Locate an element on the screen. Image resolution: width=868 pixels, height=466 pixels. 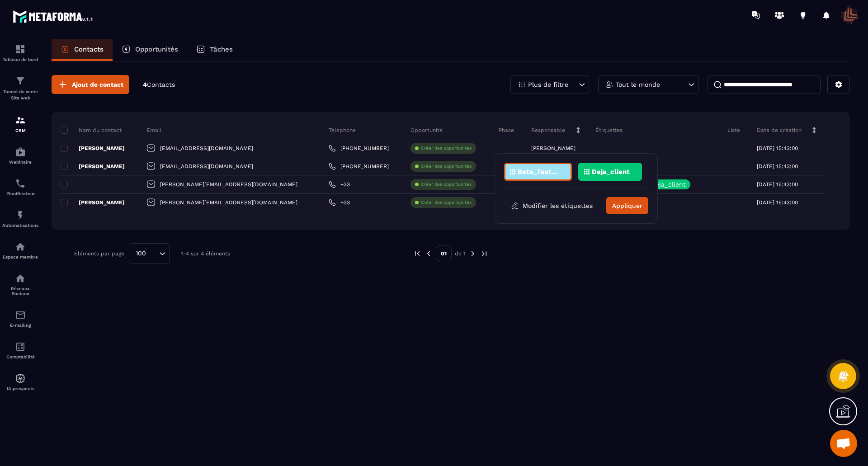
p: Webinaire is located at coordinates (21, 162).